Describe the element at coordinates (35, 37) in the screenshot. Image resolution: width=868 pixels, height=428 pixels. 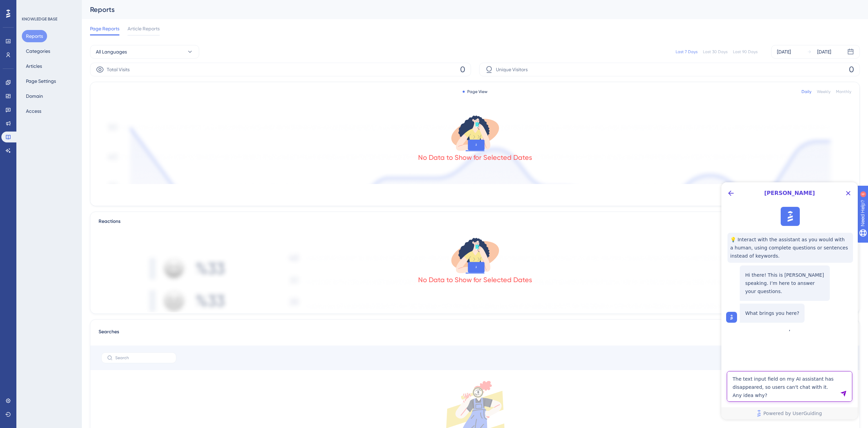
I see `button: Reports` at that location.